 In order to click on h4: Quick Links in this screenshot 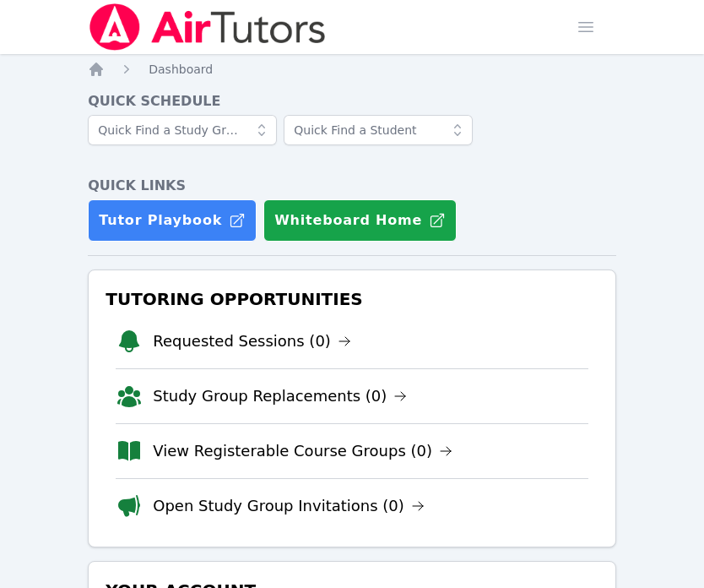, I will do `click(352, 186)`.